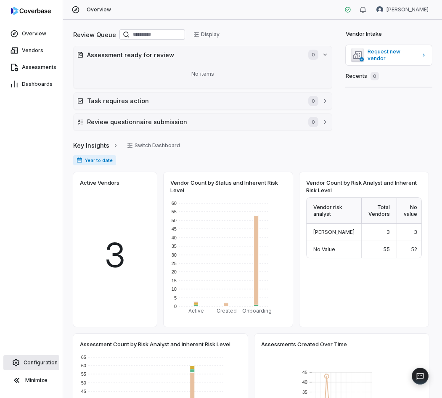 Image resolution: width=442 pixels, height=398 pixels. I want to click on img: AJ Newmaster avatar, so click(380, 10).